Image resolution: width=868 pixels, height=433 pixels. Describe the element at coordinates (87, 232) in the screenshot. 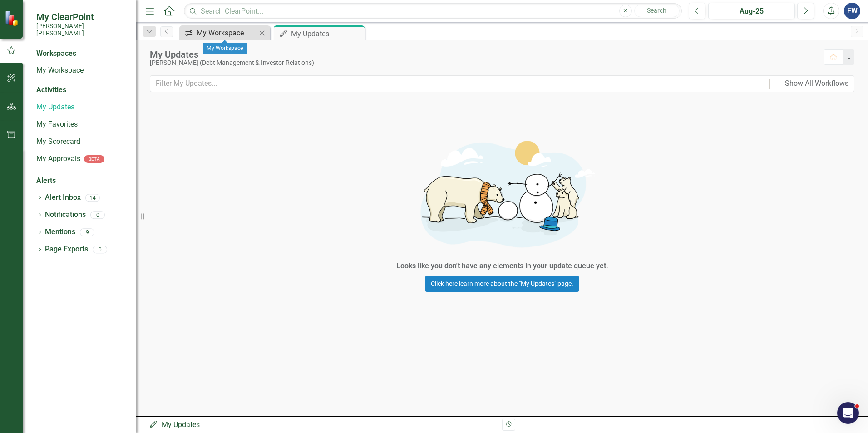

I see `div: 9` at that location.